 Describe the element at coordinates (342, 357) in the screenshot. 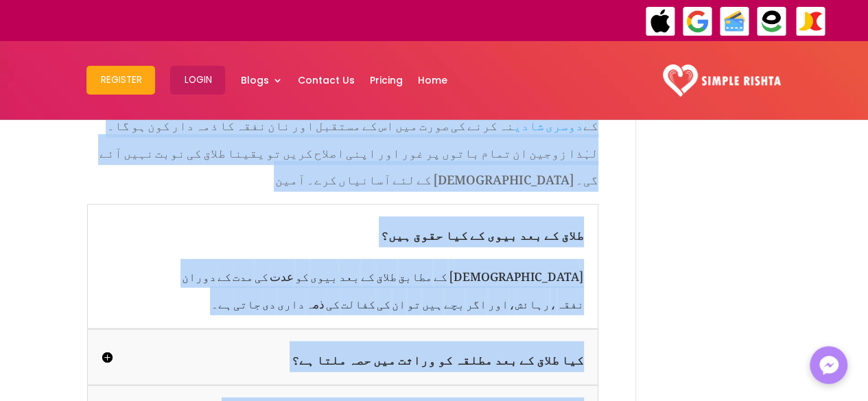

I see `h5: کیا طلاق کے بعد مطلقہ کو وراثت میں حصہ ملتا ہے؟` at that location.